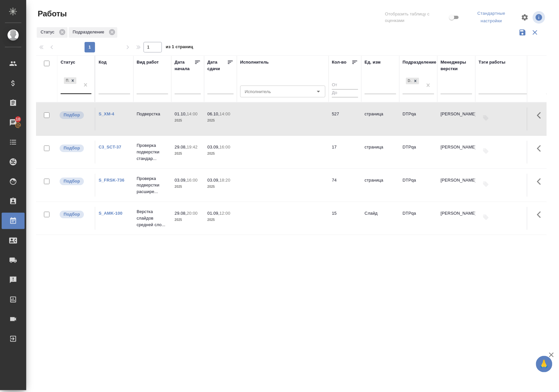 The width and height of the screenshot is (559, 392). What do you see at coordinates (492, 62) in the screenshot?
I see `div: Тэги работы` at bounding box center [492, 62].